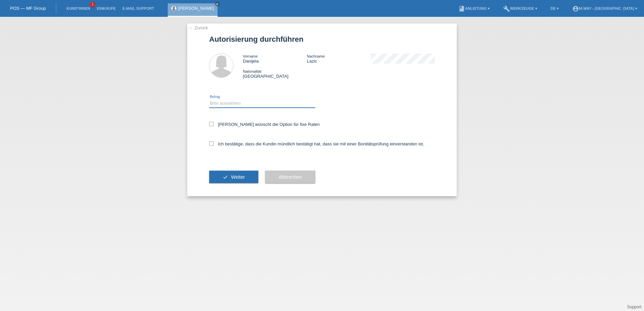 The image size is (644, 311). What do you see at coordinates (317, 144) in the screenshot?
I see `label: Ich bestätige, dass die Kundin mündlich bestätigt hat, dass sie mit einer Bonitätsprüfung einvers...` at bounding box center [317, 144].